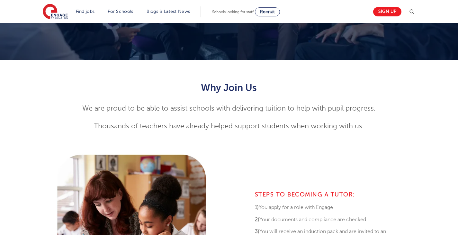 The height and width of the screenshot is (235, 458). Describe the element at coordinates (257, 219) in the screenshot. I see `strong: 2)` at that location.